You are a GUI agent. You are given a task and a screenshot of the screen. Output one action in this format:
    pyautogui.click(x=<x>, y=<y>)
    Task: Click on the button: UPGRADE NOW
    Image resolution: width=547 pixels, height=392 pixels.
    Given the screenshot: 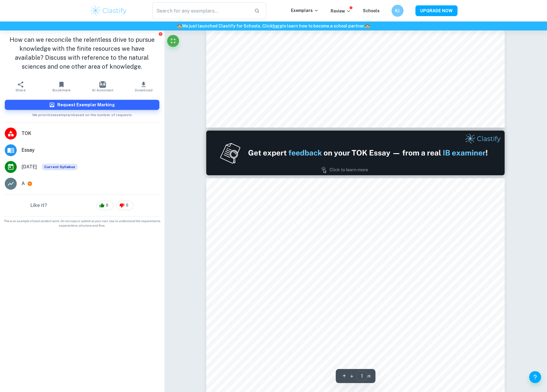 What is the action you would take?
    pyautogui.click(x=436, y=11)
    